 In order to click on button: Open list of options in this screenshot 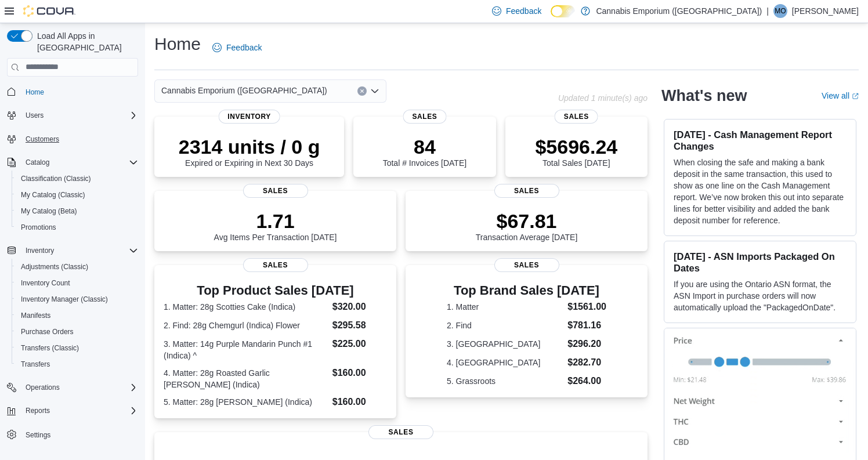, I will do `click(375, 91)`.